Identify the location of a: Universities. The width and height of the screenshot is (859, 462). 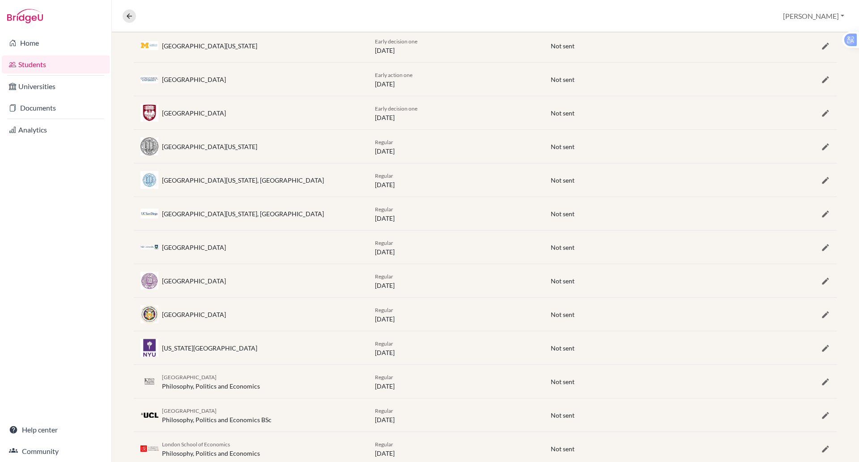
(56, 86).